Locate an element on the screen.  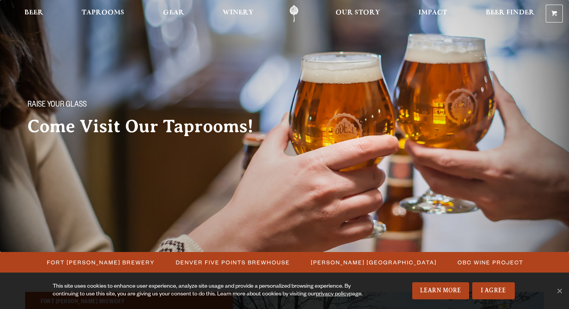
a: Gear is located at coordinates (174, 14).